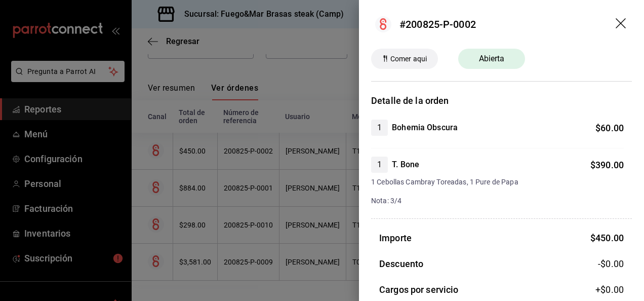  Describe the element at coordinates (406, 164) in the screenshot. I see `h4: T. Bone` at that location.